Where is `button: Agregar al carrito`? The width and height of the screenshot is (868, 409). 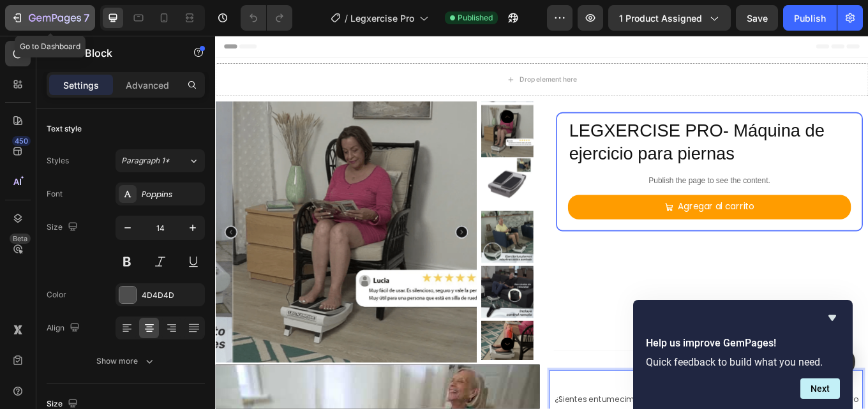
button: Agregar al carrito is located at coordinates (580, 201).